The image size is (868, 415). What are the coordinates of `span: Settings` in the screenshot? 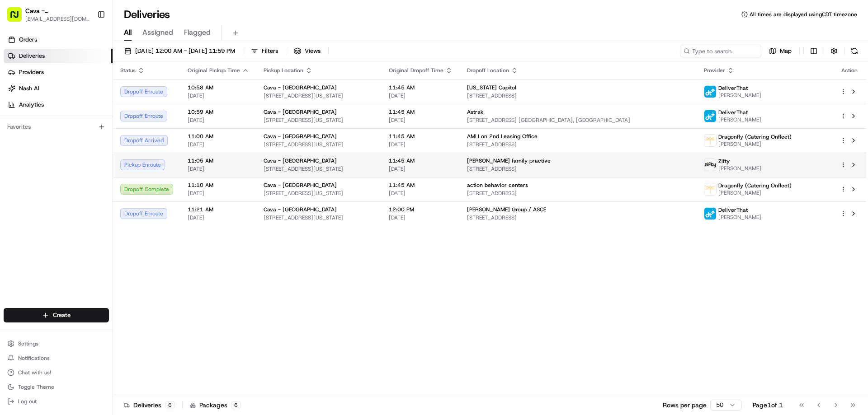 It's located at (28, 344).